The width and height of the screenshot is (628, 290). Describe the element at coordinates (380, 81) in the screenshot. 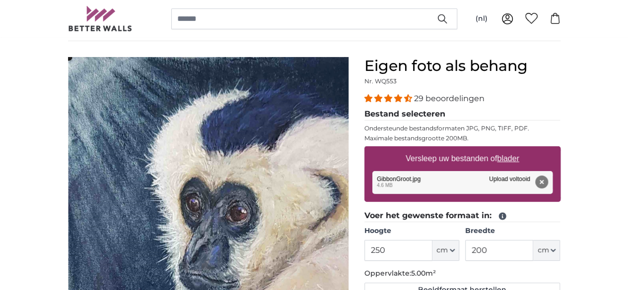

I see `span: Nr. WQ553` at that location.